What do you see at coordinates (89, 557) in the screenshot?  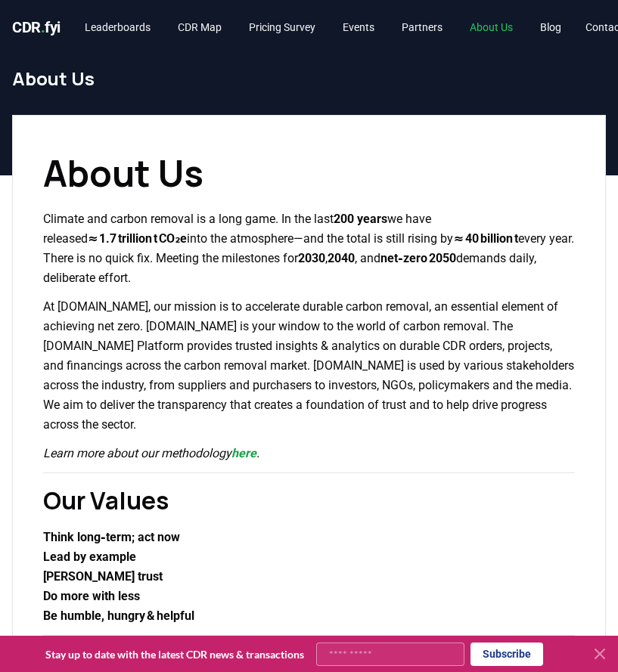 I see `strong: Lead by example` at bounding box center [89, 557].